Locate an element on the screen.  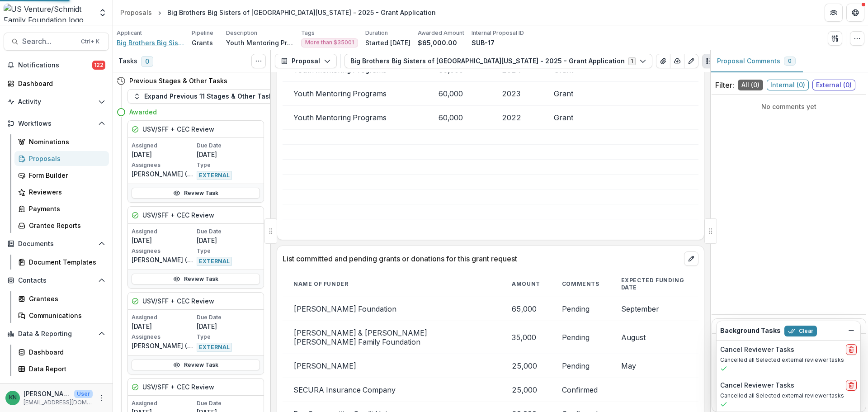
a: Reviewers is located at coordinates (62, 192).